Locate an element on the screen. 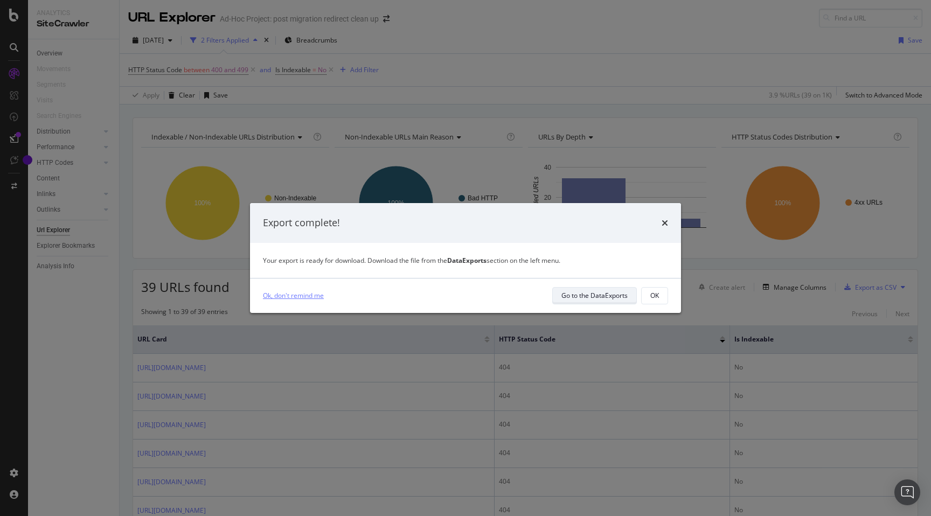 The image size is (931, 516). a: Ok, don't remind me is located at coordinates (293, 295).